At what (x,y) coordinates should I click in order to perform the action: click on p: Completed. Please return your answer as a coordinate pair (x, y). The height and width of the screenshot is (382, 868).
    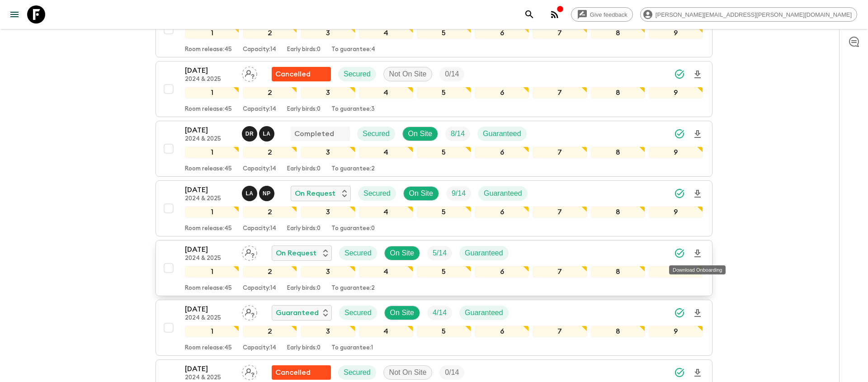
    Looking at the image, I should click on (314, 134).